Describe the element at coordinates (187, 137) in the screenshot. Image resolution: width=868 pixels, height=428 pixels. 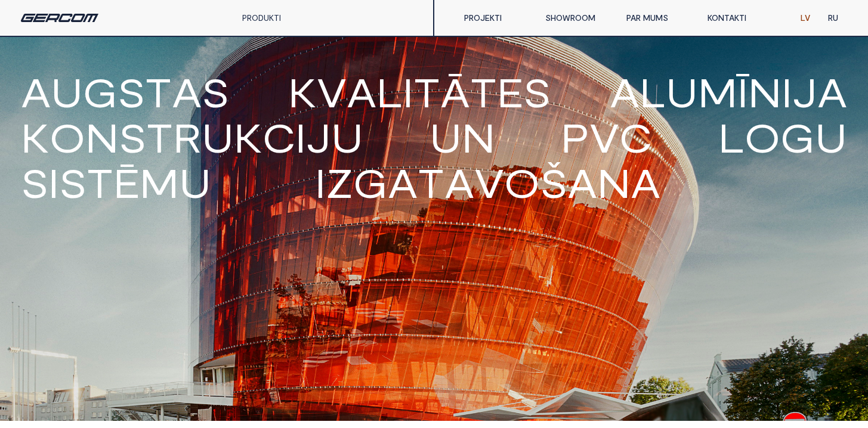
I see `span: r` at that location.